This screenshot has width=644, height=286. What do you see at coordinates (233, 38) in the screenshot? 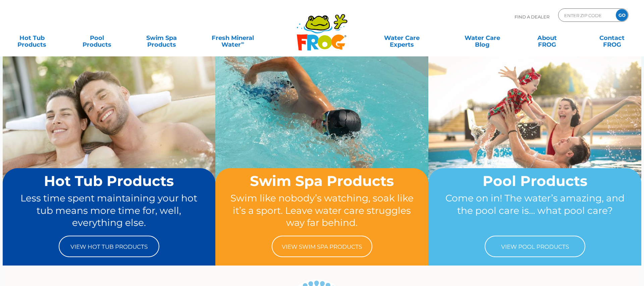
I see `a: Fresh MineralWater∞` at bounding box center [233, 38].